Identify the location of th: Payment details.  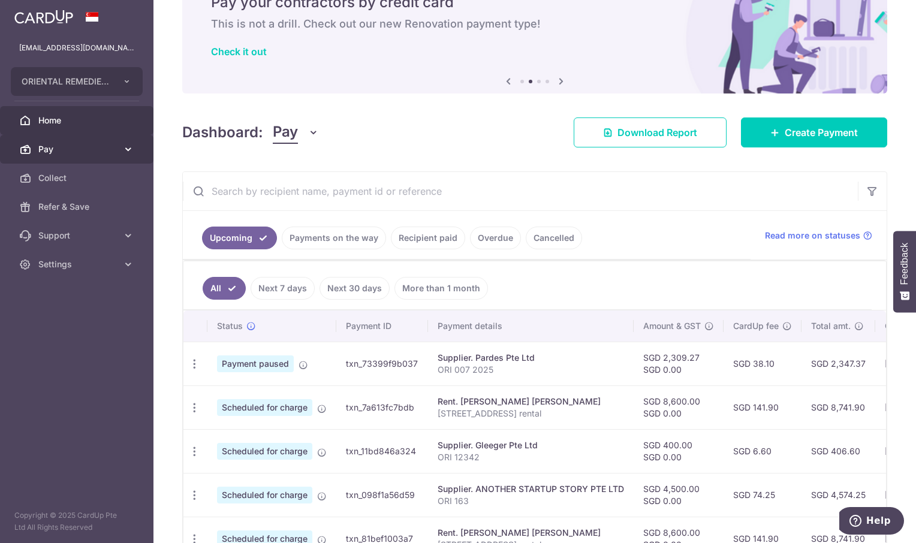
(530, 326).